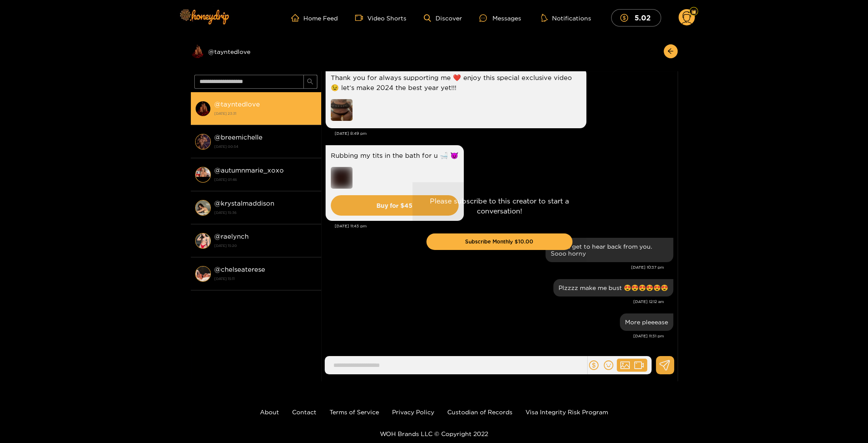 The height and width of the screenshot is (443, 868). Describe the element at coordinates (249, 170) in the screenshot. I see `strong: @ autumnmarie_xoxo` at that location.